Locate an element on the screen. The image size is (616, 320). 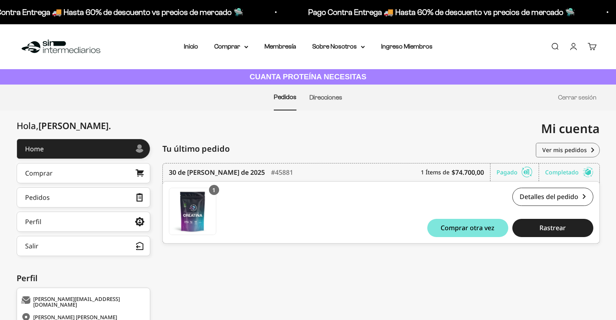
a: Comprar is located at coordinates (83, 173).